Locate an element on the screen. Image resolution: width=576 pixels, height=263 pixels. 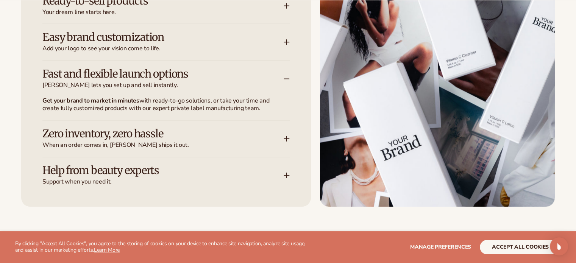
strong: Get your brand to market in minutes is located at coordinates (91, 101).